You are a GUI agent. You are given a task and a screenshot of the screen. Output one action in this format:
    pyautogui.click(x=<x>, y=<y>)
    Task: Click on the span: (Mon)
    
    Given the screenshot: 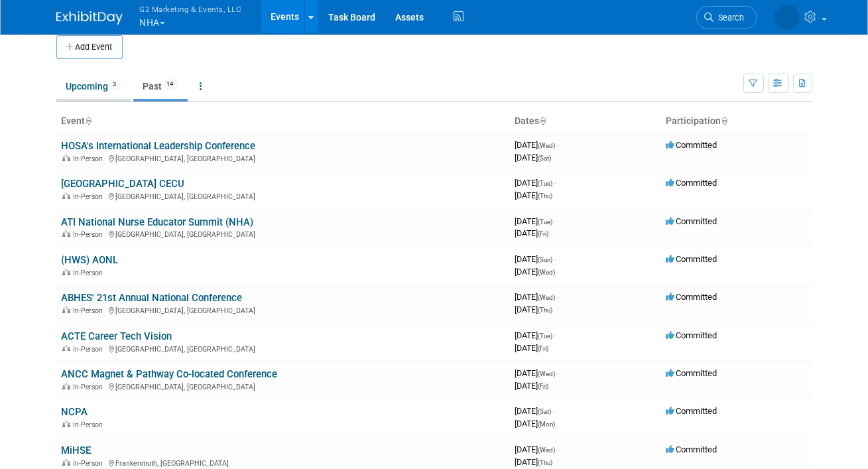 What is the action you would take?
    pyautogui.click(x=547, y=424)
    